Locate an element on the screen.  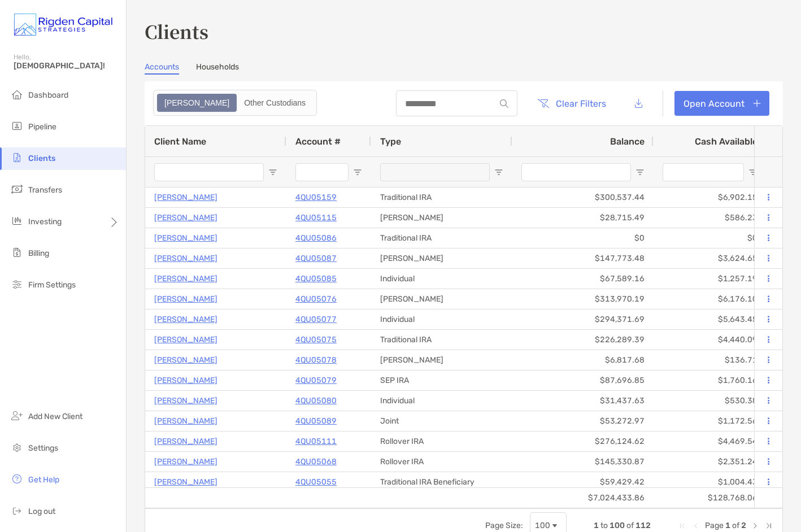
a: 4QU05159 is located at coordinates (316, 197).